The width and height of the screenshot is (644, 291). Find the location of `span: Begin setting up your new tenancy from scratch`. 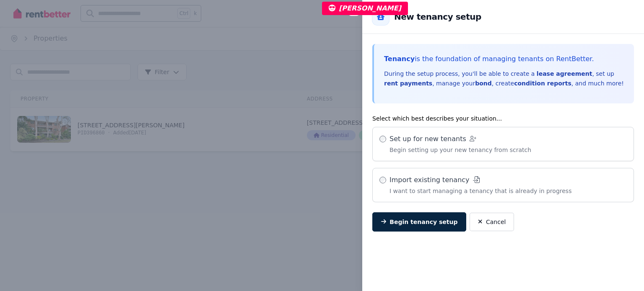

span: Begin setting up your new tenancy from scratch is located at coordinates (460, 150).